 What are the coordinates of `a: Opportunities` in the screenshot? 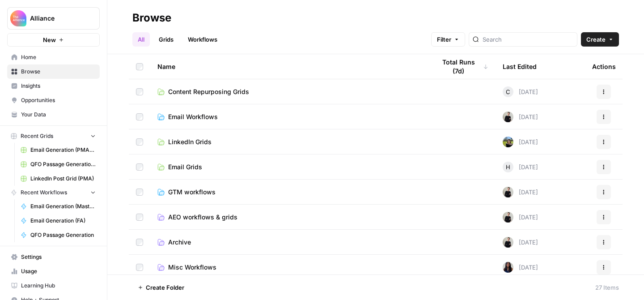 It's located at (53, 100).